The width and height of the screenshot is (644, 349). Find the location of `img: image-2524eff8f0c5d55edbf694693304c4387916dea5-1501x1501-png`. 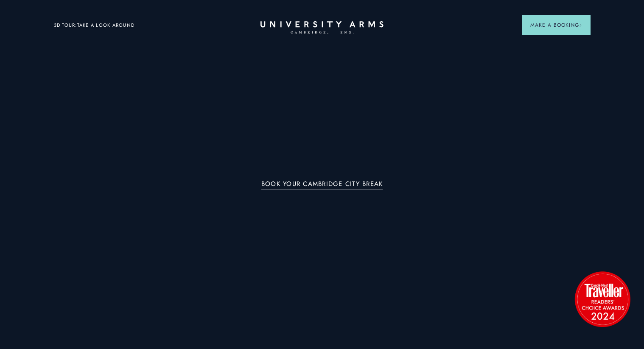

img: image-2524eff8f0c5d55edbf694693304c4387916dea5-1501x1501-png is located at coordinates (603, 299).